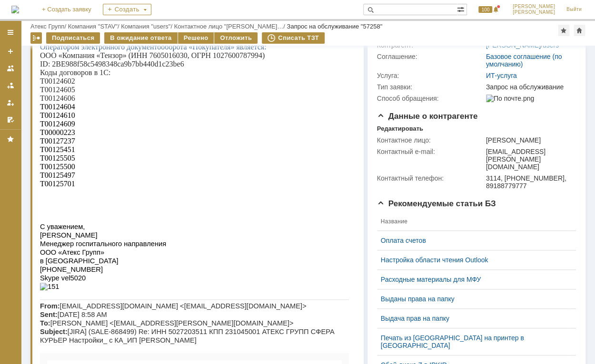  I want to click on a: Выдача прав на папку, so click(473, 319).